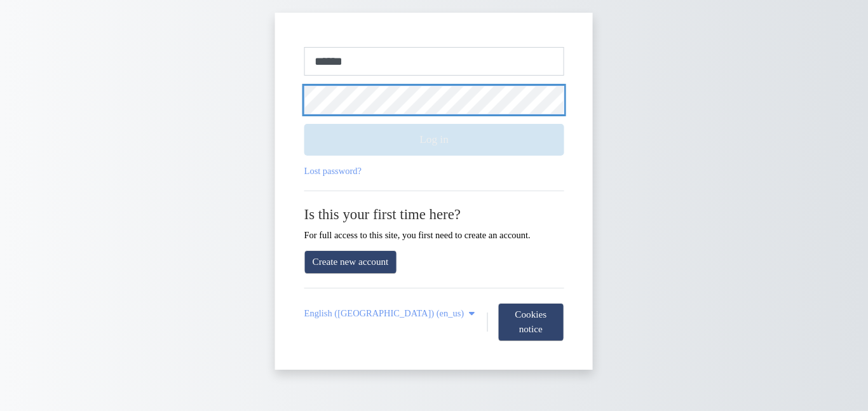 Image resolution: width=868 pixels, height=411 pixels. What do you see at coordinates (434, 223) in the screenshot?
I see `div: For full access to this site, you first need to create an account.` at bounding box center [434, 223].